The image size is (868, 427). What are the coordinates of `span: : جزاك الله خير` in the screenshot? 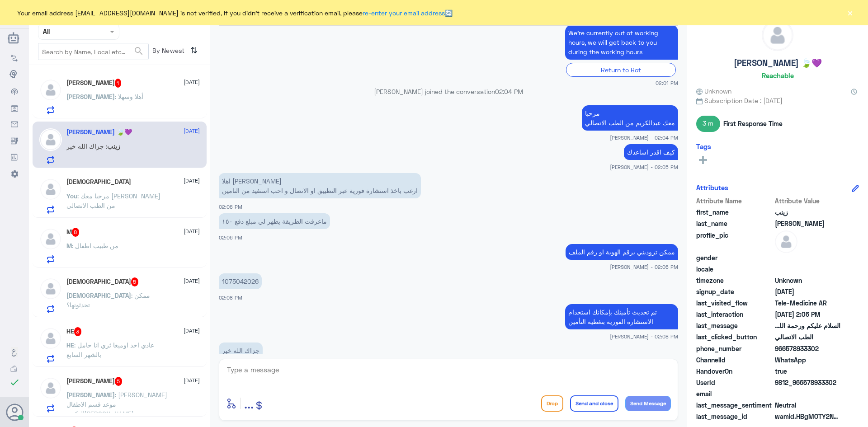 It's located at (87, 146).